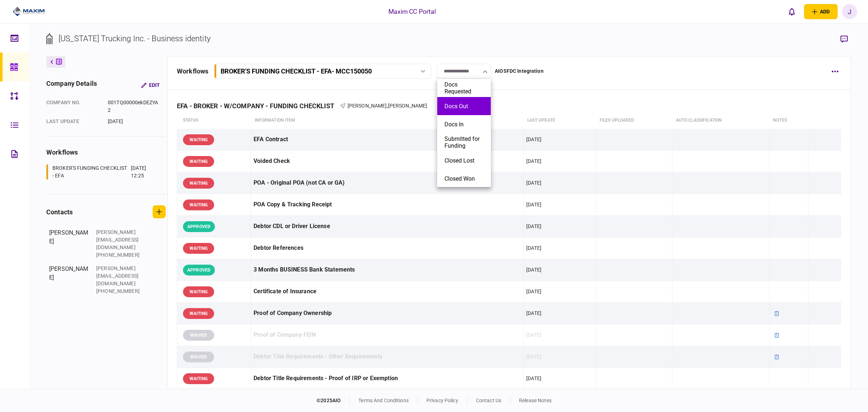  Describe the element at coordinates (464, 178) in the screenshot. I see `button: Closed Won` at that location.